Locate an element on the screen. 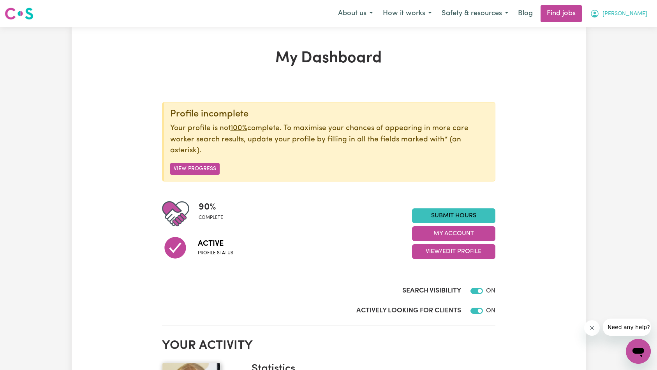 This screenshot has width=657, height=370. p: Your profile is not complete. To maximise your chances of appearing in more care worker search re... is located at coordinates (329, 140).